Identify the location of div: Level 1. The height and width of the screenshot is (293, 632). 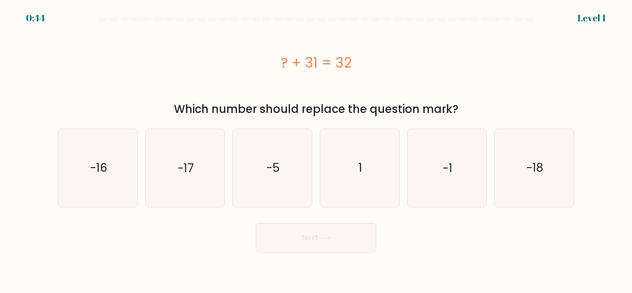
(592, 18).